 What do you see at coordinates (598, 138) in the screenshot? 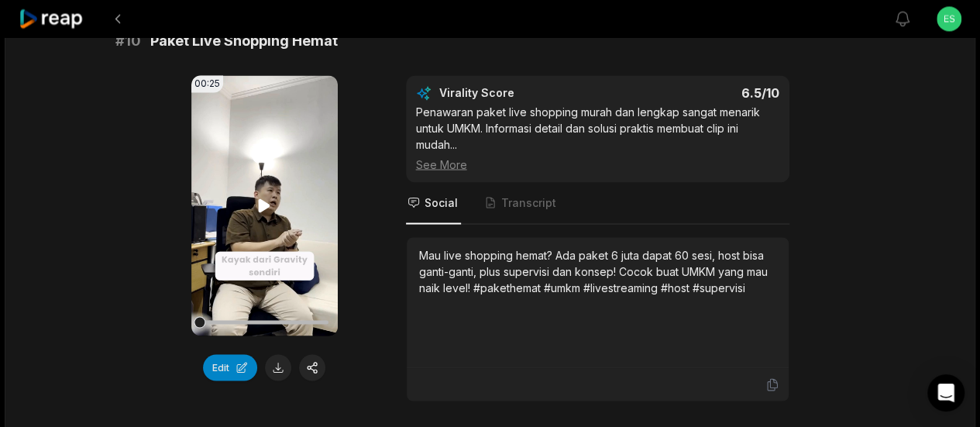
I see `div: Penawaran paket live shopping murah dan lengkap sangat menarik untuk UMKM. Informasi detail dan s...` at bounding box center [598, 138].